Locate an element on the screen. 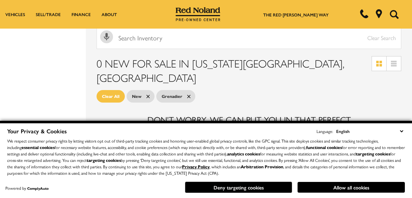 Image resolution: width=412 pixels, height=198 pixels. span: Your Privacy & Cookies is located at coordinates (37, 131).